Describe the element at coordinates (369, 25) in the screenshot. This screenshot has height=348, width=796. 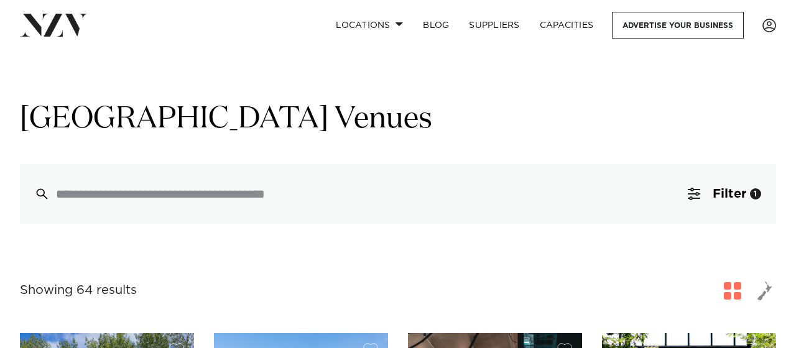
I see `a: Locations` at that location.